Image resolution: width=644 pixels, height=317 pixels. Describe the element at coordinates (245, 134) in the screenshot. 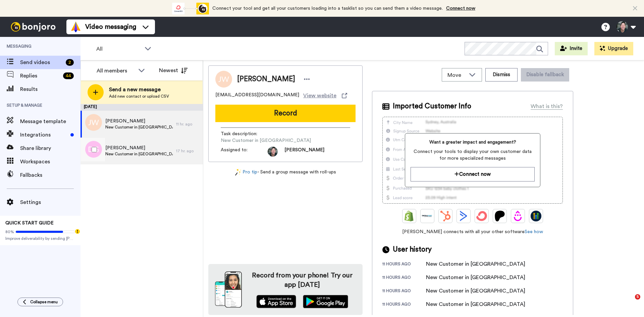

I see `span: Task description :` at that location.